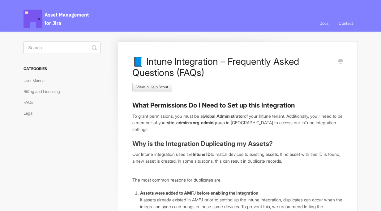 The width and height of the screenshot is (381, 211). I want to click on a: FAQs, so click(31, 102).